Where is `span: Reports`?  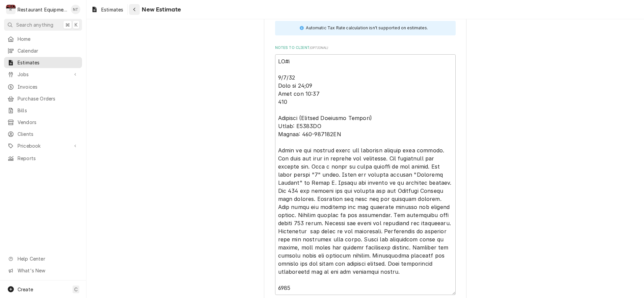 span: Reports is located at coordinates (48, 158).